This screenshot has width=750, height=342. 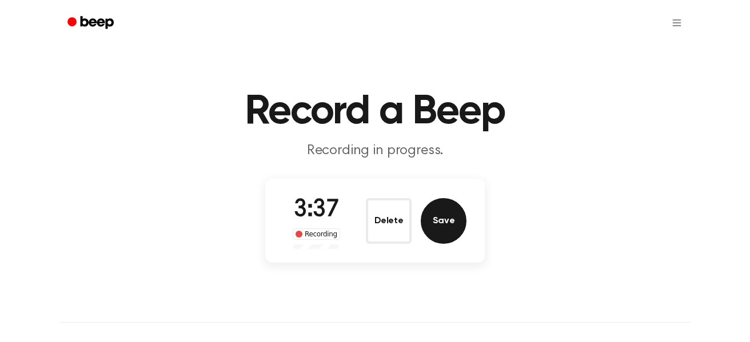 What do you see at coordinates (316, 210) in the screenshot?
I see `span: 3:37` at bounding box center [316, 210].